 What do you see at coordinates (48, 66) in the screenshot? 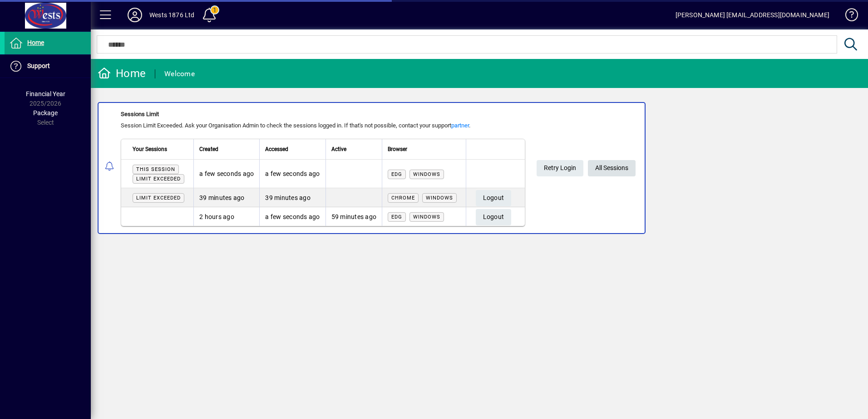
I see `a: Support` at bounding box center [48, 66].